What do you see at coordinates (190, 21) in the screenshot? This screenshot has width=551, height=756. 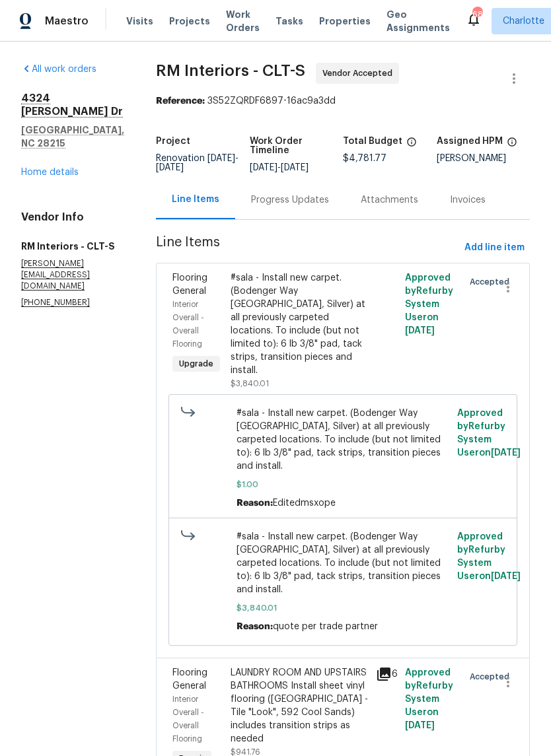 I see `span: Projects` at bounding box center [190, 21].